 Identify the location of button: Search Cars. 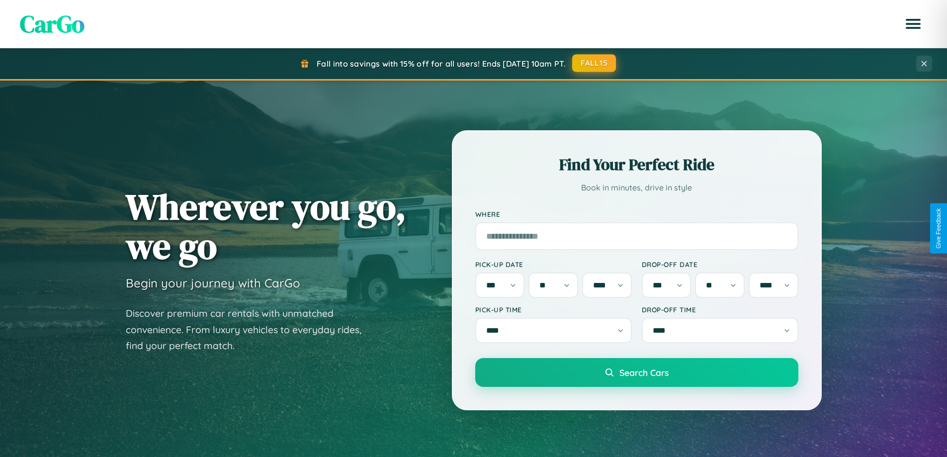
(637, 372).